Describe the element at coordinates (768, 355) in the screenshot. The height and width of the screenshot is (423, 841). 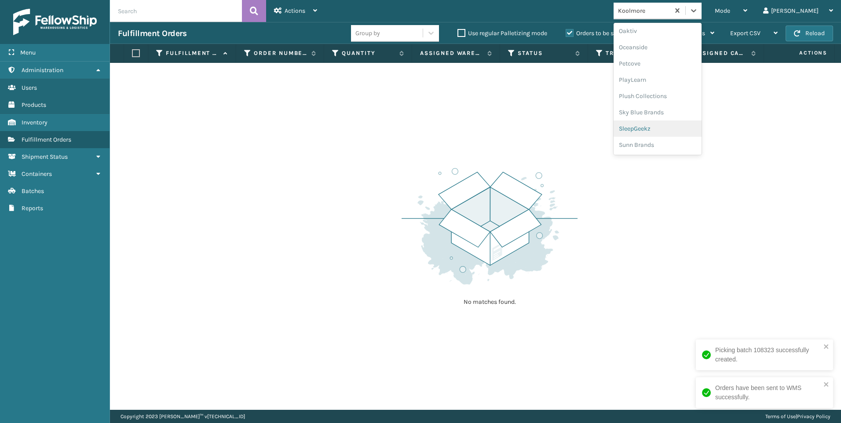
I see `div: Picking batch 108323 successfully created.` at that location.